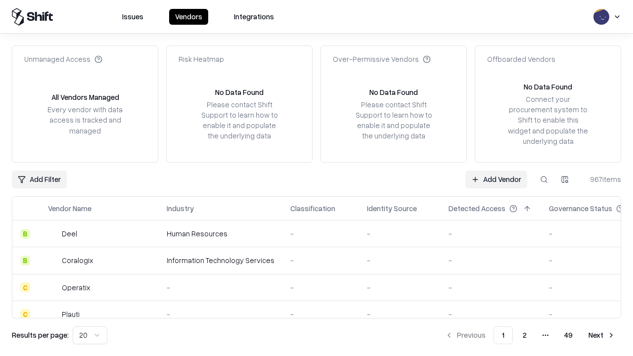 Image resolution: width=633 pixels, height=356 pixels. I want to click on div: Detected Access, so click(477, 208).